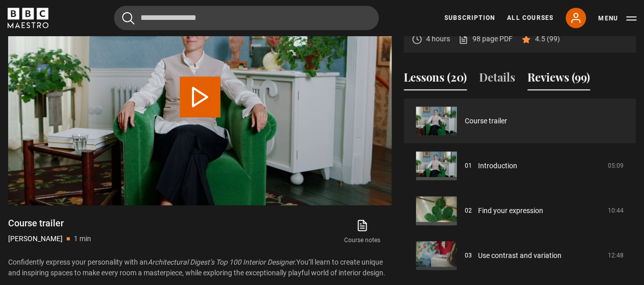 The height and width of the screenshot is (285, 644). I want to click on a: All Courses, so click(530, 18).